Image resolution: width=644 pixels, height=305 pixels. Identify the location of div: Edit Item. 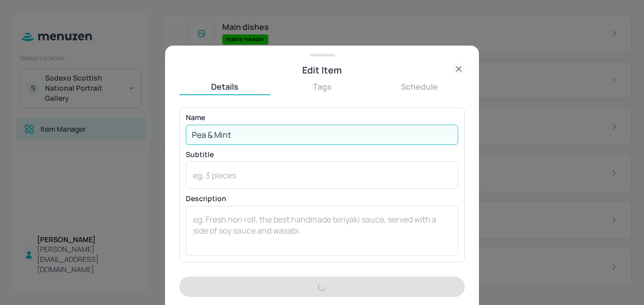
(322, 70).